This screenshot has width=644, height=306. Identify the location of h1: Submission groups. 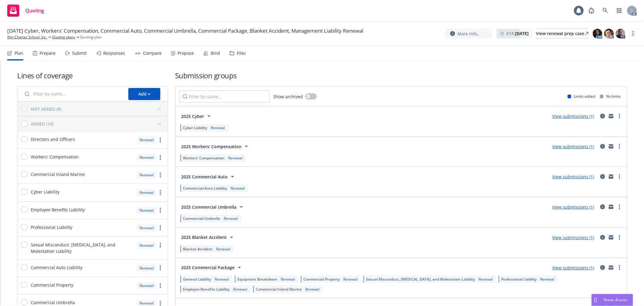
(401, 75).